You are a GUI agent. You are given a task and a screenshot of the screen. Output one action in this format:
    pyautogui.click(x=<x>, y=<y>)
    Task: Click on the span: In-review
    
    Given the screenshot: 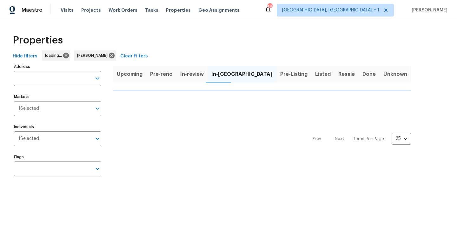 What is the action you would take?
    pyautogui.click(x=192, y=74)
    